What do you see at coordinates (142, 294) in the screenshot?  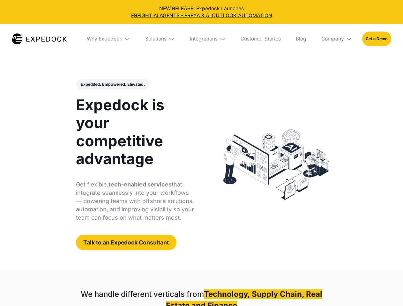 I see `strong: We handle different verticals from` at bounding box center [142, 294].